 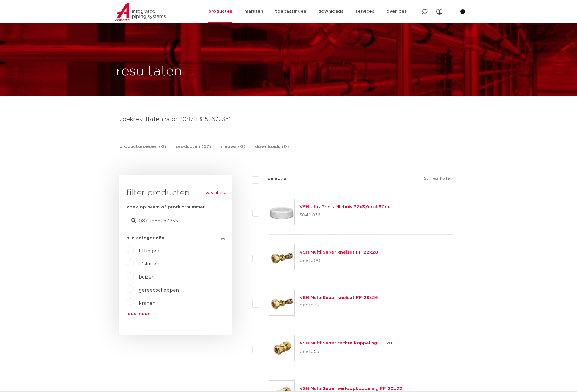 I want to click on img: Thumbnail for VSH UltraPress ML-buis 32x3,0 rol 50m, so click(x=282, y=212).